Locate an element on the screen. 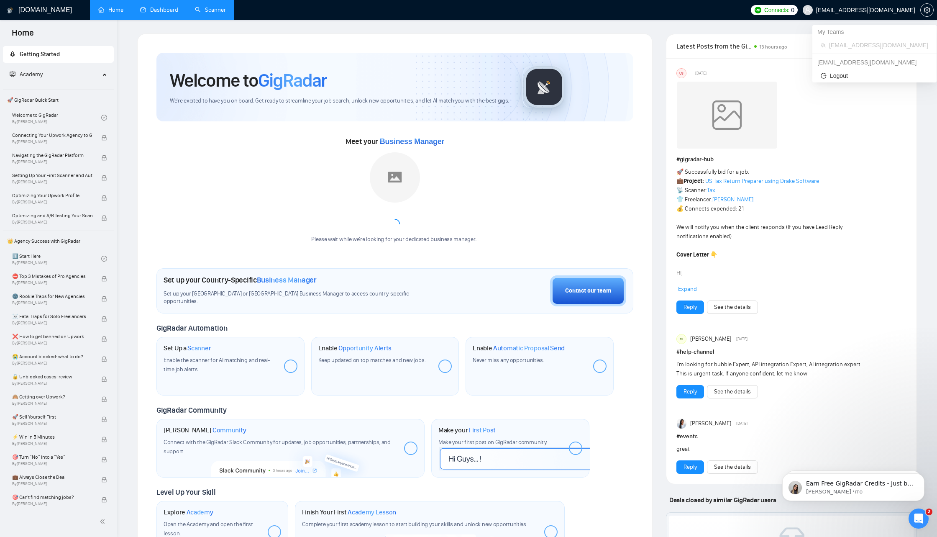 This screenshot has width=937, height=537. span: Never miss any opportunities. is located at coordinates (508, 360).